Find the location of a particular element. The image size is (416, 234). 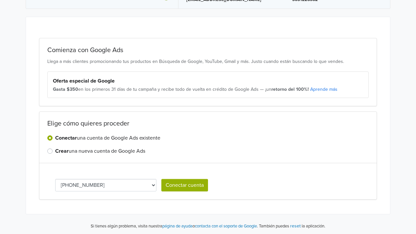

p: Si tienes algún problema, visita nuestra o . is located at coordinates (174, 227).